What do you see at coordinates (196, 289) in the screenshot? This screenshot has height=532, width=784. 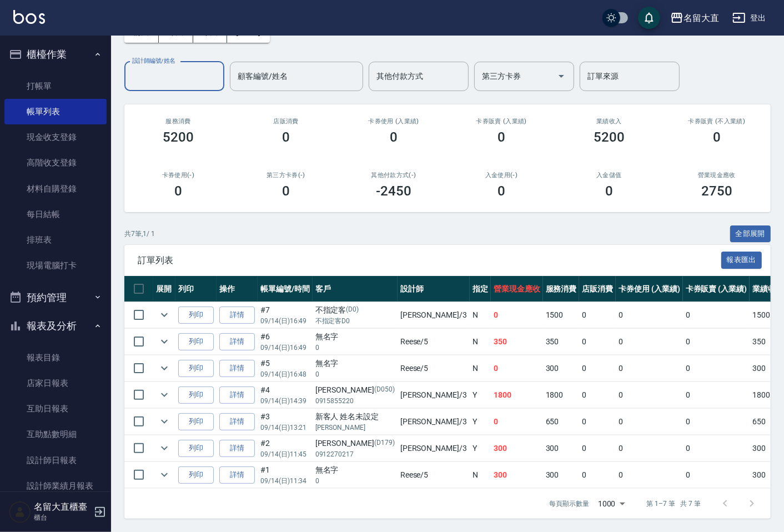 I see `th: 列印` at bounding box center [196, 289].